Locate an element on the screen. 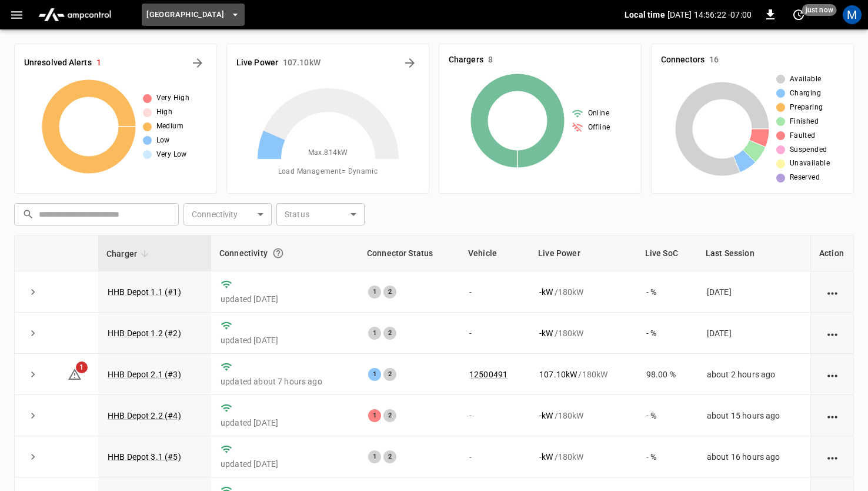 This screenshot has width=868, height=491. a: HHB Depot 3.1 (#5) is located at coordinates (144, 457).